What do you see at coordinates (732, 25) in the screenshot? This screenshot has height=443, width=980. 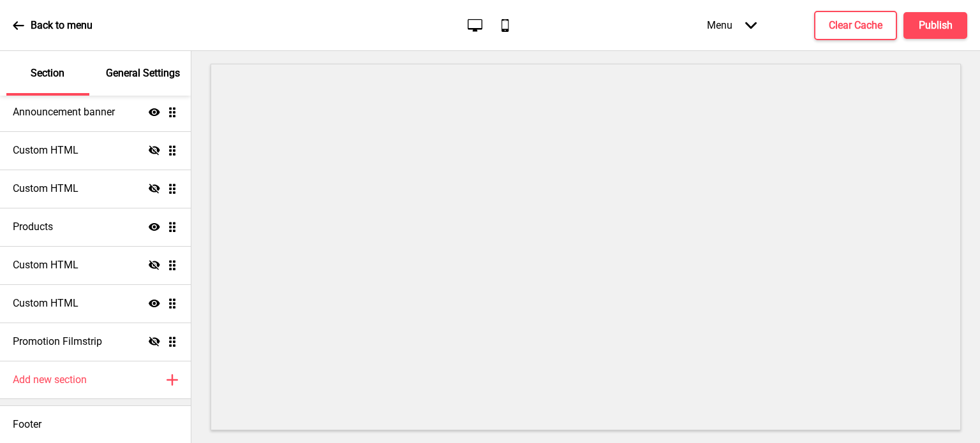 I see `div: Menu` at bounding box center [732, 25].